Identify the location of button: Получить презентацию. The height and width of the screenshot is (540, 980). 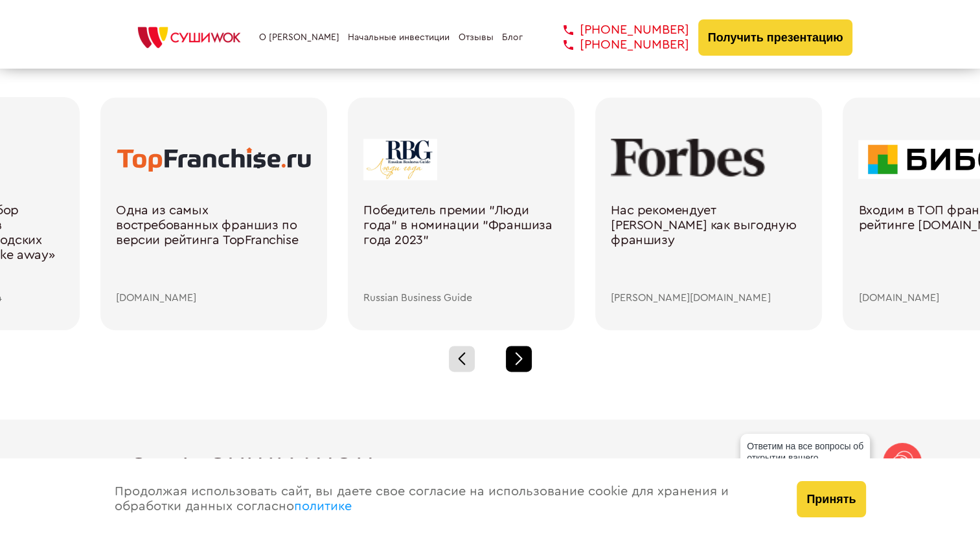
(775, 38).